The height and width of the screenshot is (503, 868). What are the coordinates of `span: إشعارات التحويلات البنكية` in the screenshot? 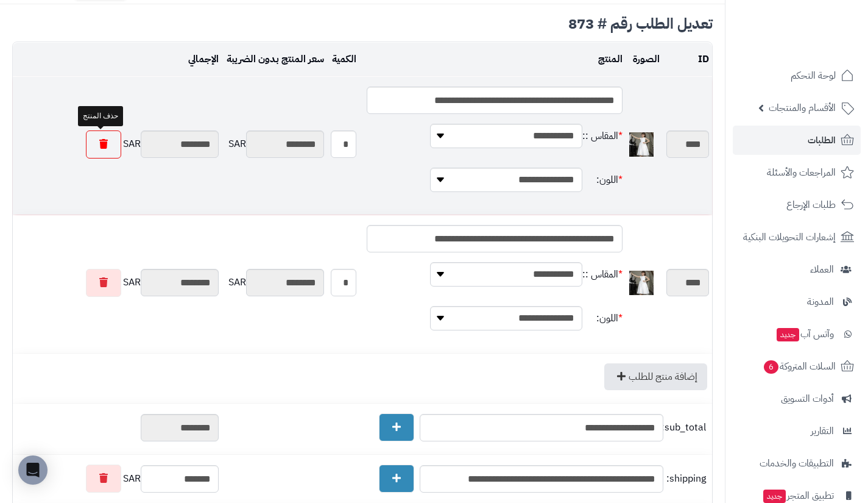 It's located at (789, 237).